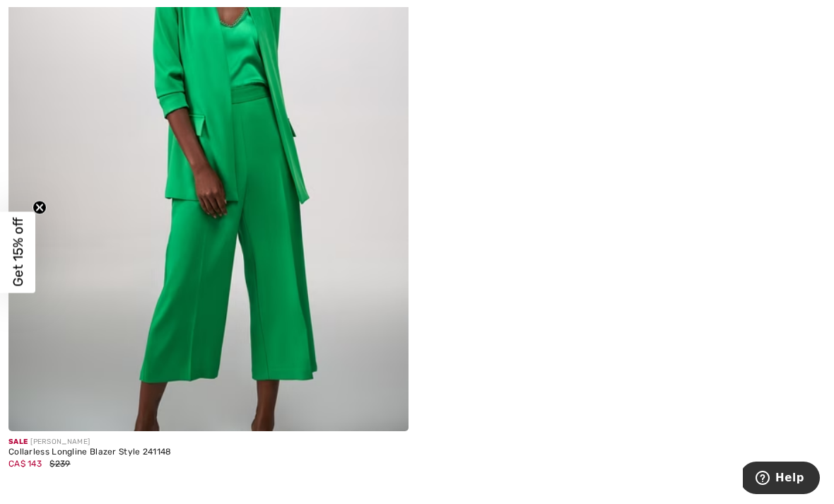 The width and height of the screenshot is (834, 504). What do you see at coordinates (25, 464) in the screenshot?
I see `span: CA$ 143` at bounding box center [25, 464].